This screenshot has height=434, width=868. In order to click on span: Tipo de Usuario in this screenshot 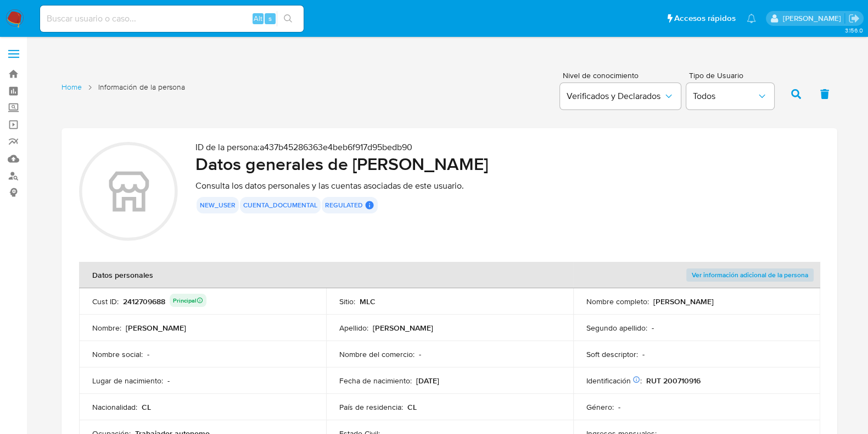, I will do `click(733, 75)`.